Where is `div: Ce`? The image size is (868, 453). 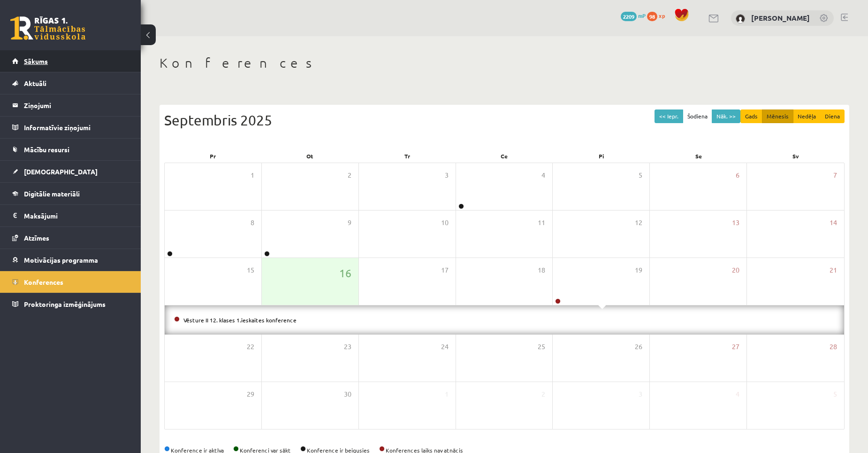 div: Ce is located at coordinates (504, 156).